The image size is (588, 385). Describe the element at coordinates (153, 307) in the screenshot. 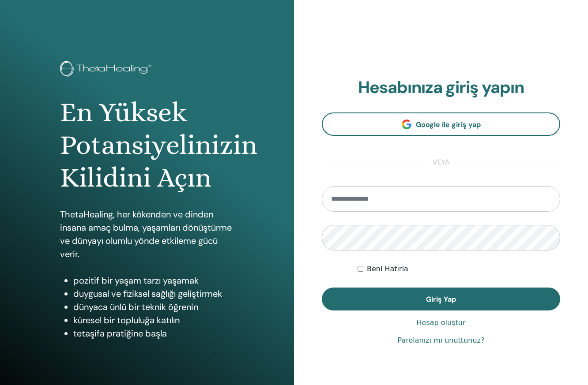

I see `li: dünyaca ünlü bir teknik öğrenin` at that location.